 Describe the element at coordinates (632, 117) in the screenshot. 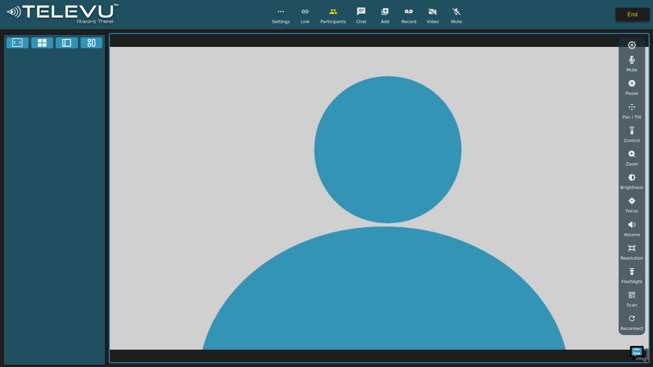

I see `span: Pan / Tilt` at that location.